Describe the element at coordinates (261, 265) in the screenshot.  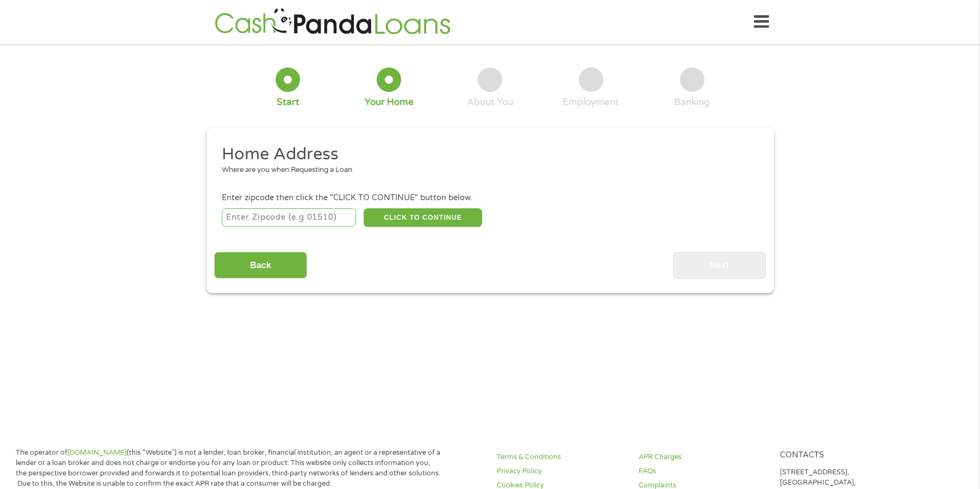
I see `input: Back` at that location.